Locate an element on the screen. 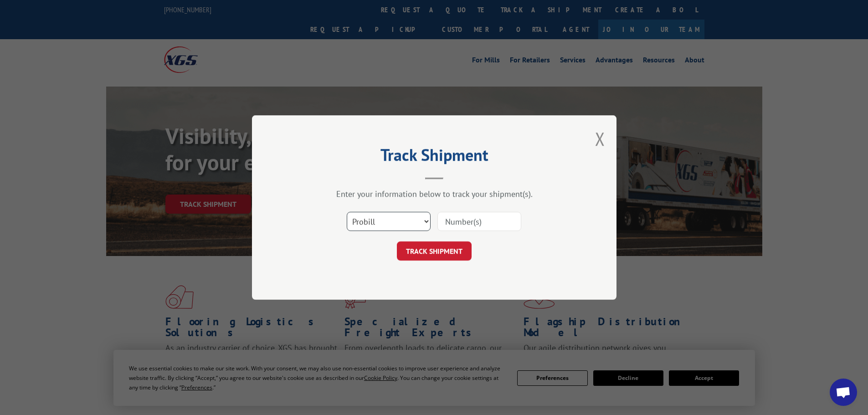 This screenshot has height=415, width=868. button: TRACK SHIPMENT is located at coordinates (434, 251).